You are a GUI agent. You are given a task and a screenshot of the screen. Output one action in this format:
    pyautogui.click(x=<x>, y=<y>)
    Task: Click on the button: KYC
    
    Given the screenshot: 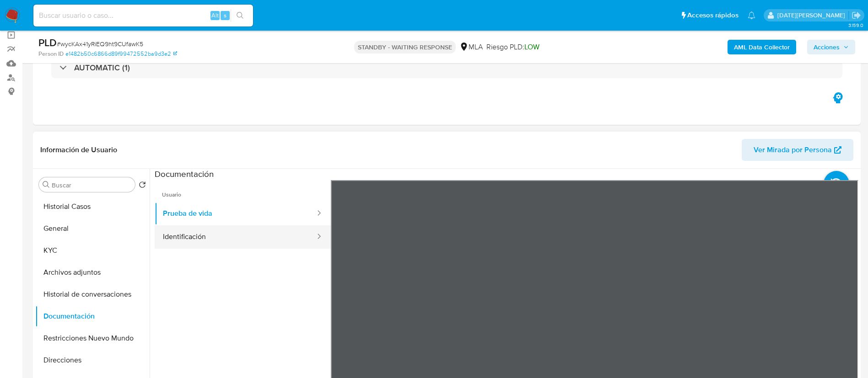 What is the action you would take?
    pyautogui.click(x=92, y=251)
    